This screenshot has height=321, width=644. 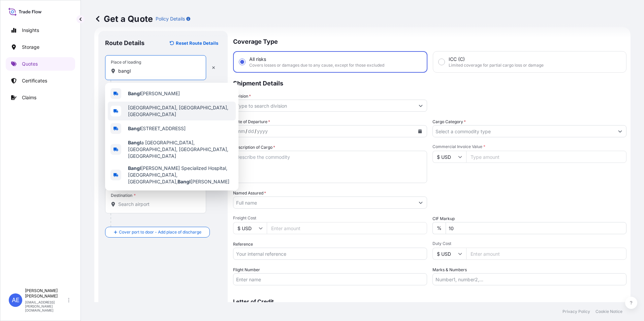 What do you see at coordinates (496, 65) in the screenshot?
I see `span: Limited coverage for partial cargo loss or damage` at bounding box center [496, 65].